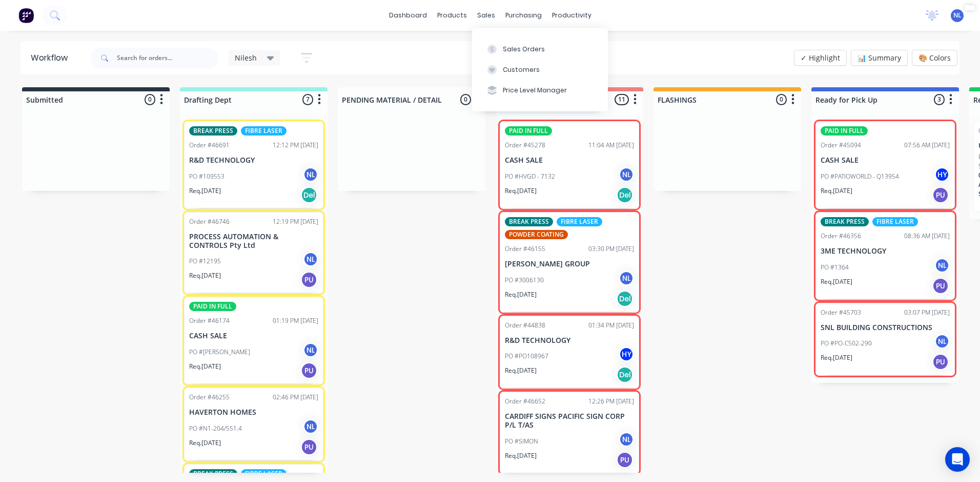 Image resolution: width=980 pixels, height=482 pixels. Describe the element at coordinates (957, 459) in the screenshot. I see `div: Open Intercom Messenger` at that location.